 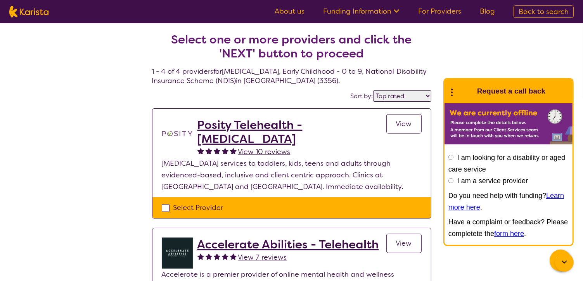 I want to click on img: t1bslo80pcylnzwjhndq.png, so click(x=177, y=133).